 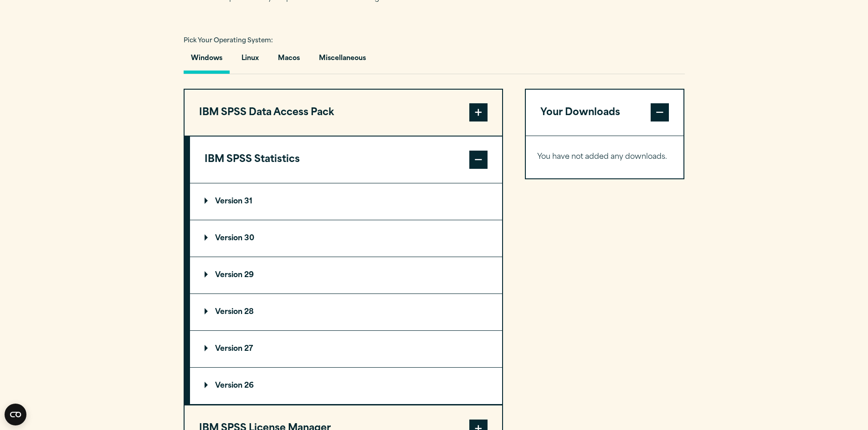 I want to click on button: Windows, so click(x=206, y=60).